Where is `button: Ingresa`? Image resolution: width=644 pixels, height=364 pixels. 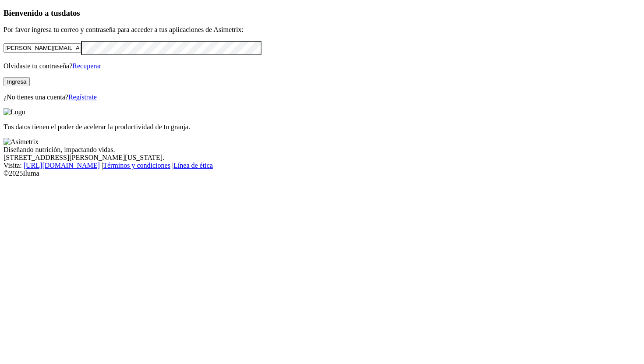 button: Ingresa is located at coordinates (16, 82).